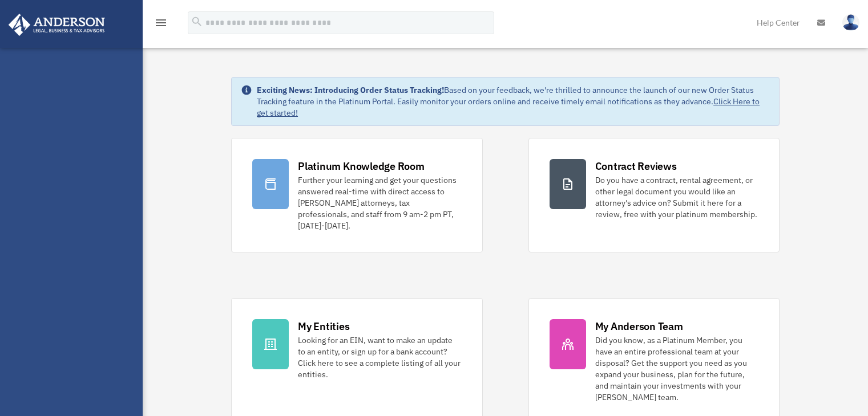 Image resolution: width=868 pixels, height=416 pixels. I want to click on div: Do you have a contract, rental agreement, or other legal document you would like an attorney's ad..., so click(677, 197).